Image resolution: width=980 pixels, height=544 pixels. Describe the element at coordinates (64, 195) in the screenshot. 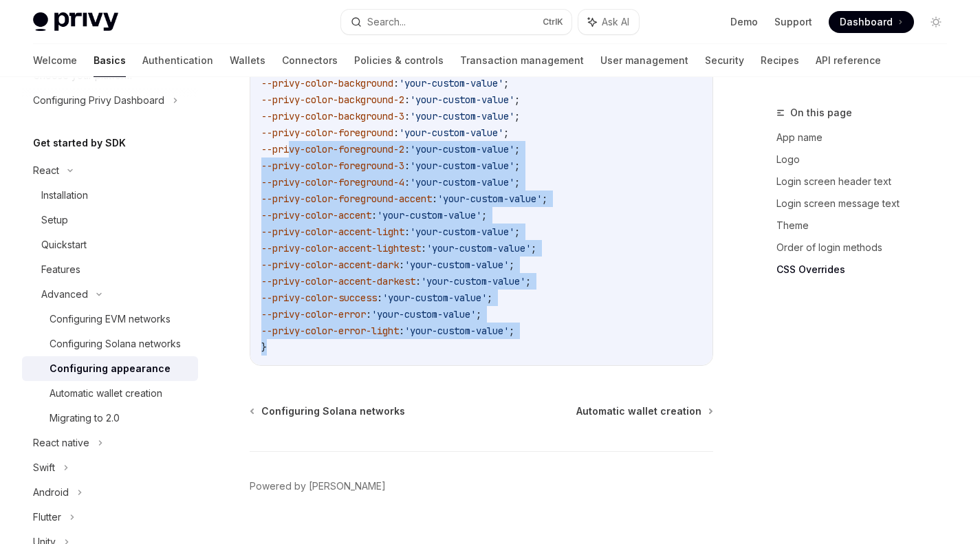

I see `div: Installation` at that location.